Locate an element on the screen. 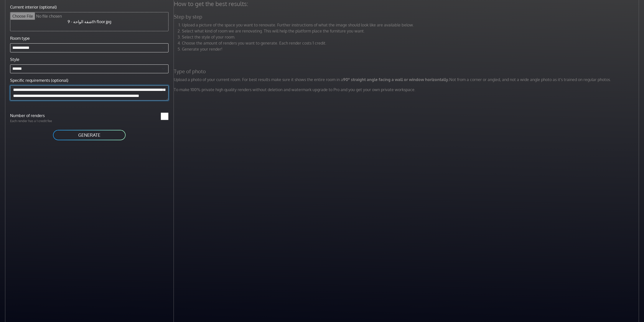 This screenshot has width=644, height=322. label: Style is located at coordinates (15, 59).